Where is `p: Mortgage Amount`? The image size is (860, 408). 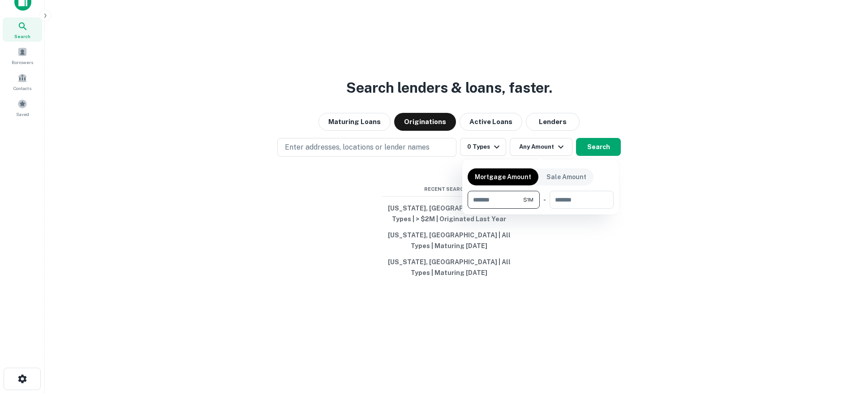 p: Mortgage Amount is located at coordinates (503, 177).